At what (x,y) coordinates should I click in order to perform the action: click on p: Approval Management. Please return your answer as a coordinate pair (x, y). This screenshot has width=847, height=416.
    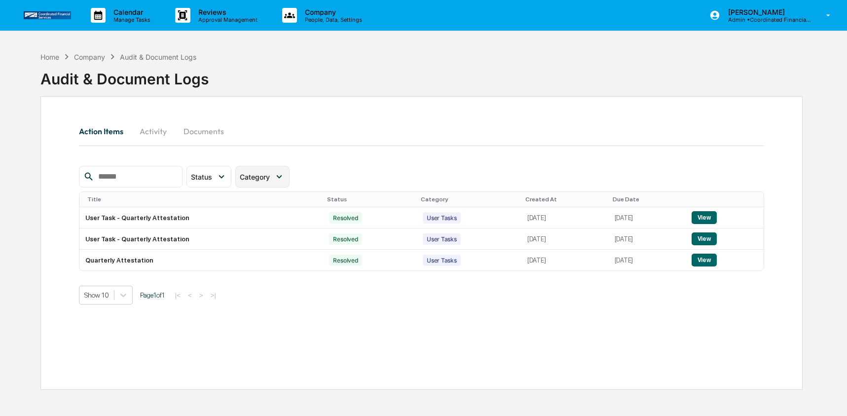
    Looking at the image, I should click on (226, 20).